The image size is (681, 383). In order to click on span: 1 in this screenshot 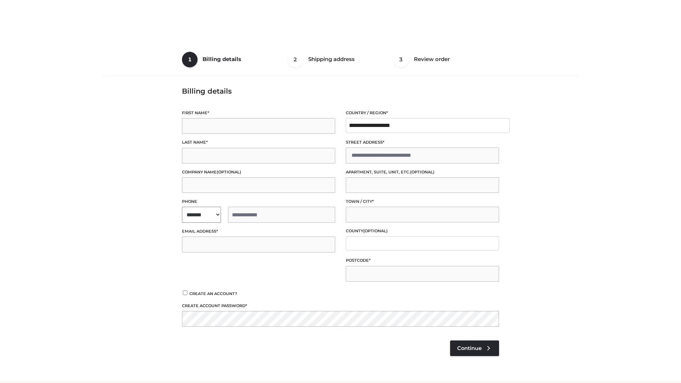, I will do `click(190, 60)`.